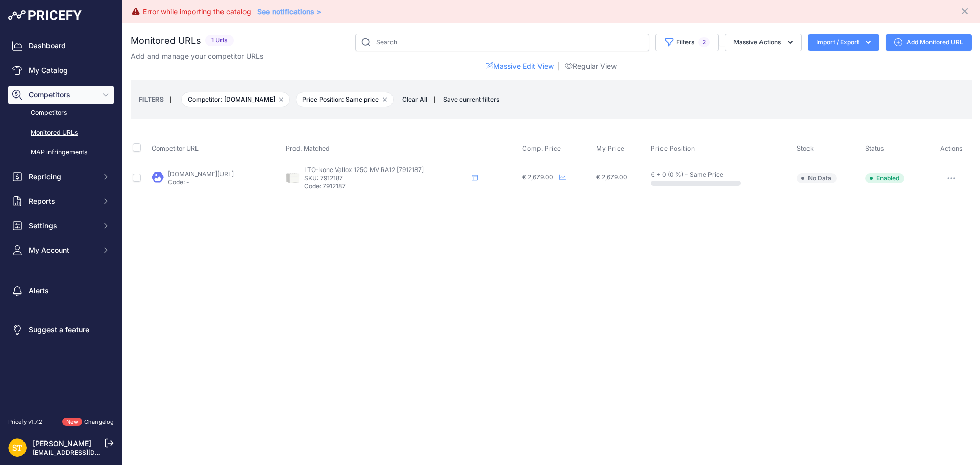 The width and height of the screenshot is (980, 465). I want to click on button: My Price, so click(612, 149).